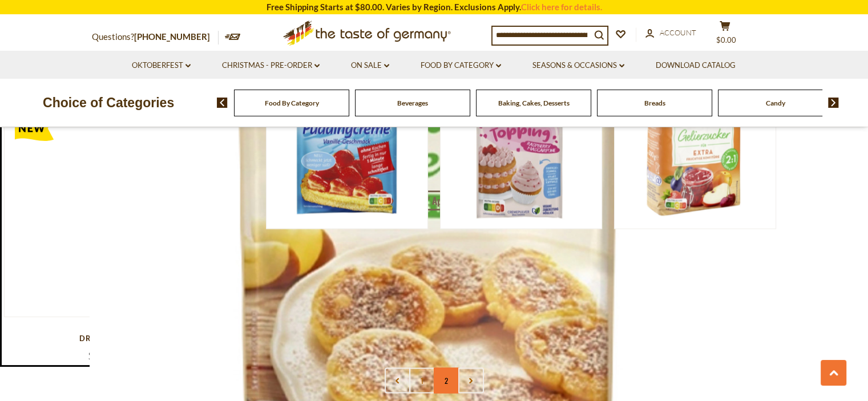 This screenshot has width=868, height=401. Describe the element at coordinates (696, 65) in the screenshot. I see `a: Download Catalog` at that location.